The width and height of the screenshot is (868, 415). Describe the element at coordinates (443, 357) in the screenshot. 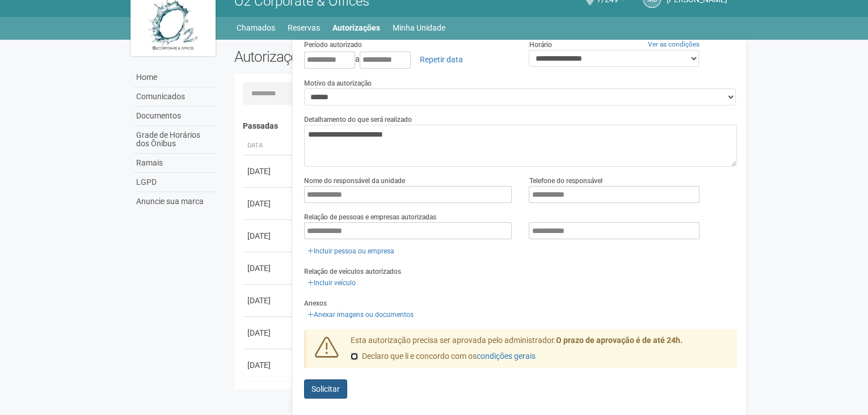

I see `label: Declaro que li e concordo com os` at that location.